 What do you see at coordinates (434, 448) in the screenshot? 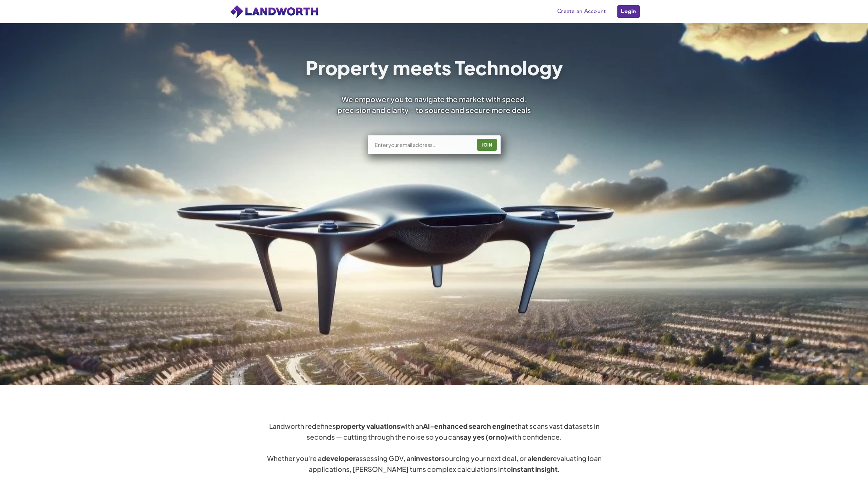
I see `div: Landworth redefines with an that scans vast datasets in seconds — cutting through the noise so yo...` at bounding box center [434, 448].